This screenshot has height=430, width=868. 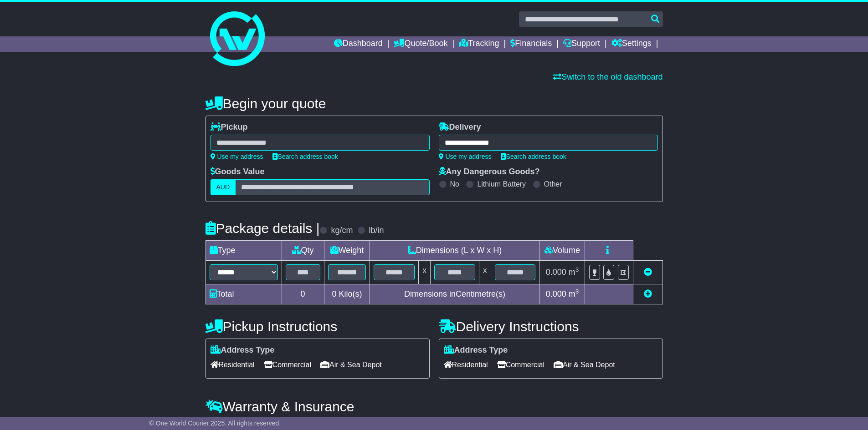 I want to click on span: 0, so click(x=334, y=294).